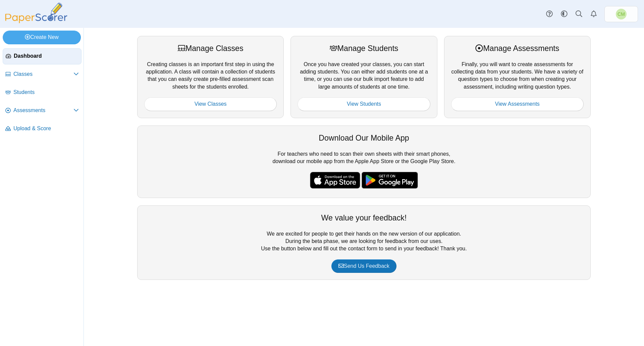  Describe the element at coordinates (364, 243) in the screenshot. I see `div: We are excited for people to get their hands on the new version of our application. During the be...` at that location.